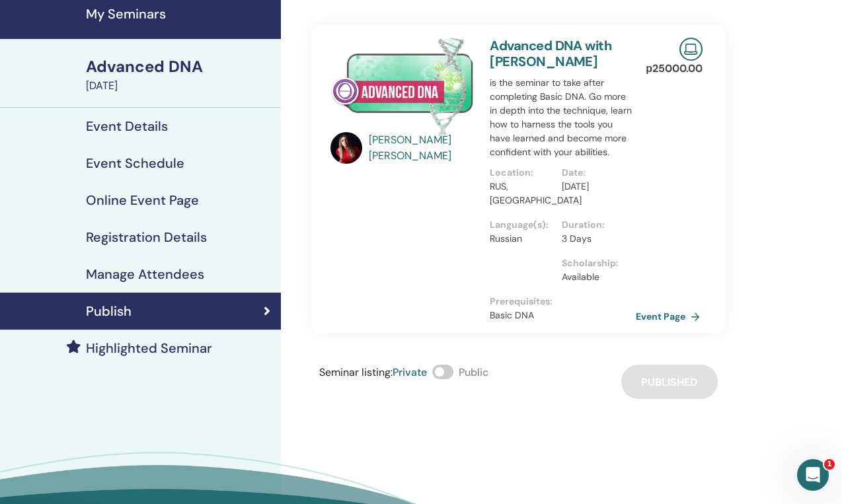 Image resolution: width=842 pixels, height=504 pixels. I want to click on img: Advanced DNA, so click(402, 86).